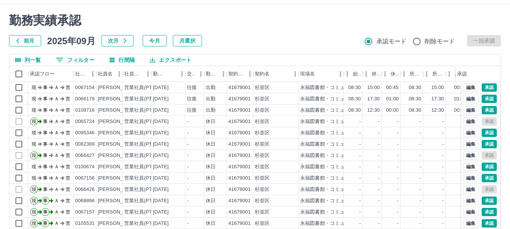  Describe the element at coordinates (211, 88) in the screenshot. I see `div: 出勤` at that location.